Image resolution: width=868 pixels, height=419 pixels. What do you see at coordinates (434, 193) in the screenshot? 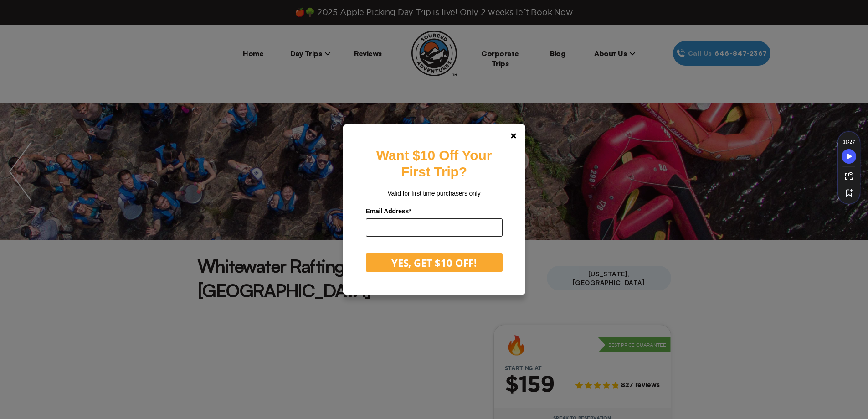
I see `span: Valid for first time purchasers only` at bounding box center [434, 193].